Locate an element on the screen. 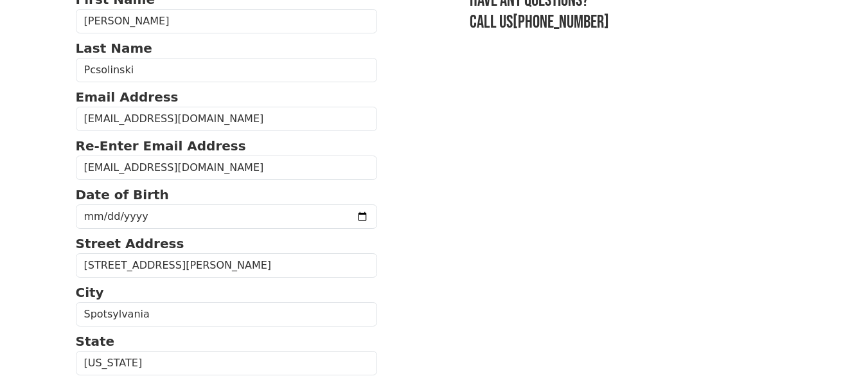 The height and width of the screenshot is (385, 868). strong: City is located at coordinates (90, 292).